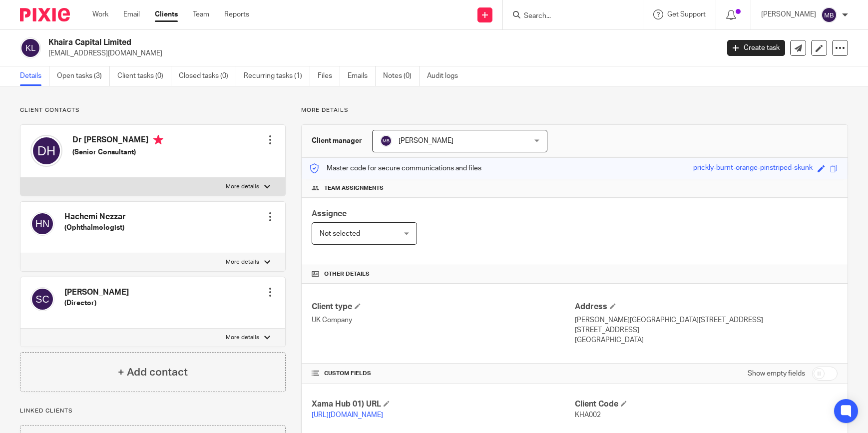  What do you see at coordinates (588, 415) in the screenshot?
I see `span: KHA002` at bounding box center [588, 415].